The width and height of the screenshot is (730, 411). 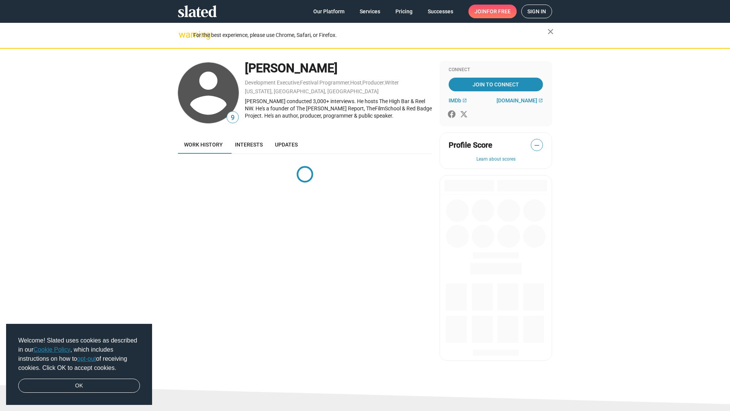 I want to click on span: Our Platform, so click(x=329, y=11).